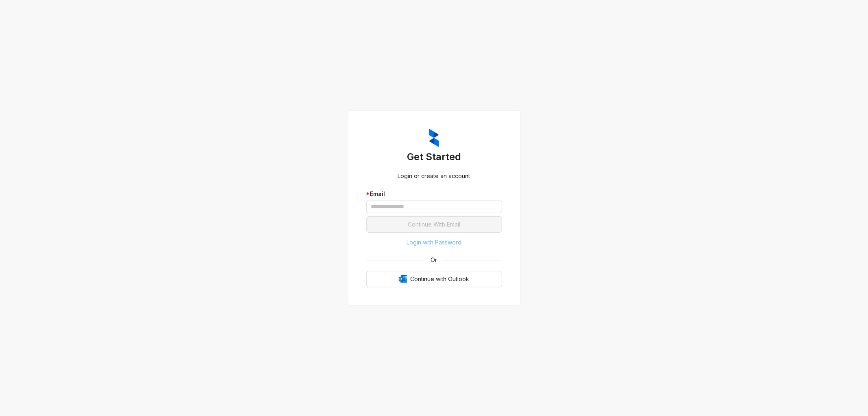 The height and width of the screenshot is (416, 868). What do you see at coordinates (434, 194) in the screenshot?
I see `div: Email` at bounding box center [434, 194].